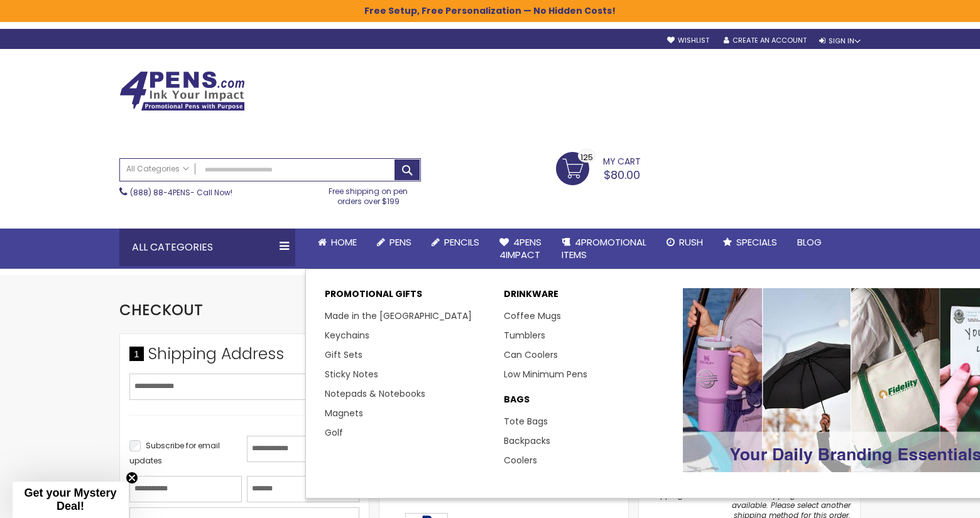 The image size is (980, 518). Describe the element at coordinates (622, 174) in the screenshot. I see `span: $80.00` at that location.